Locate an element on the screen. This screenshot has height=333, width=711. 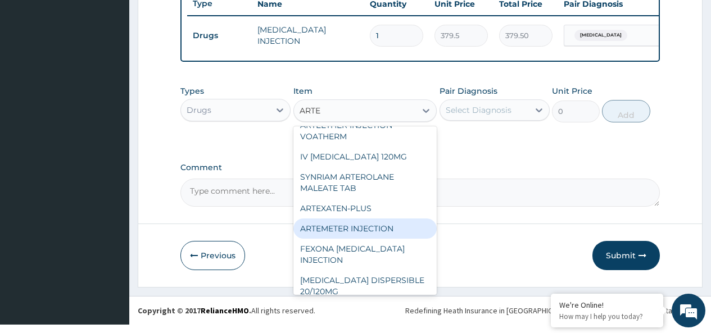
div: Minimize live chat window is located at coordinates (198, 19).